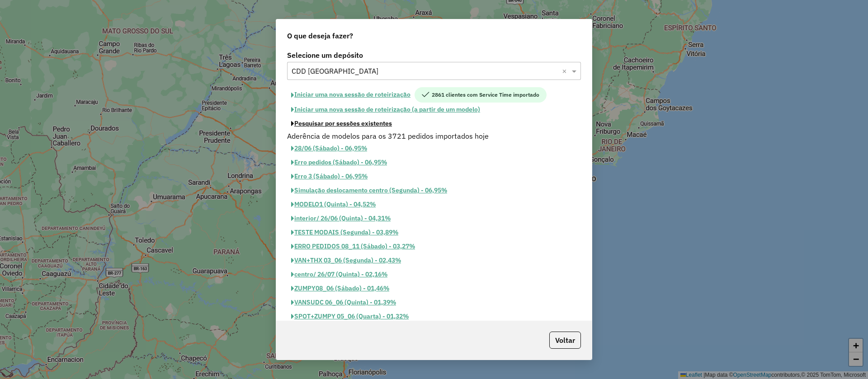  Describe the element at coordinates (480, 95) in the screenshot. I see `span: 2861 clientes com Service Time importado` at that location.